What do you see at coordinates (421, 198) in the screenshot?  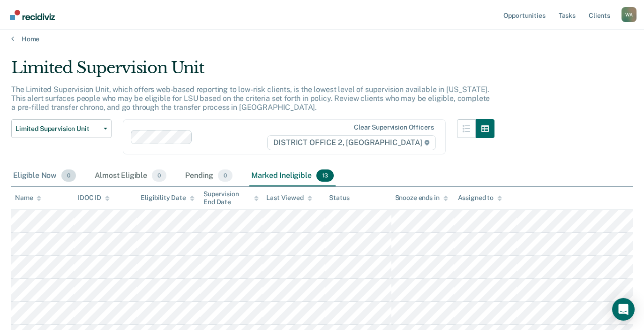 I see `div: Snooze ends in` at bounding box center [421, 198].